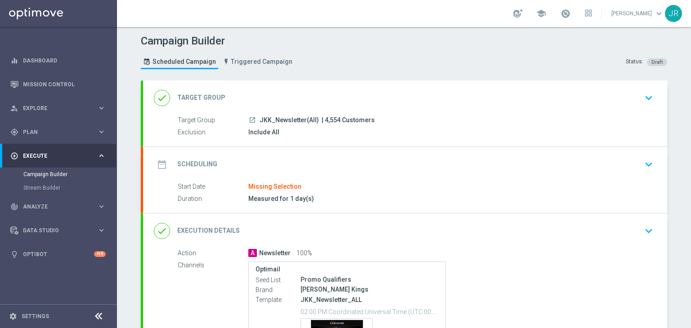 The width and height of the screenshot is (691, 328). What do you see at coordinates (657, 62) in the screenshot?
I see `span: Draft` at bounding box center [657, 62].